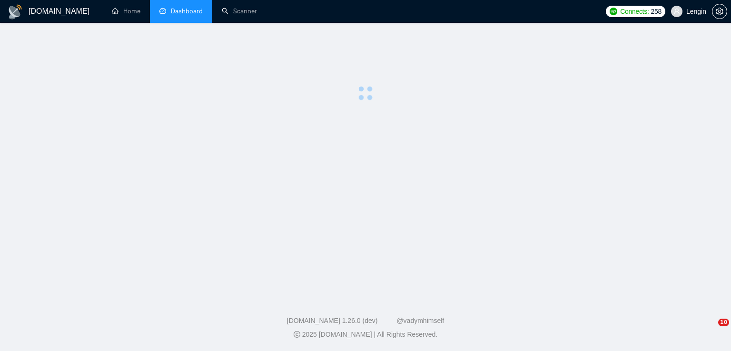 The height and width of the screenshot is (351, 731). Describe the element at coordinates (720, 11) in the screenshot. I see `a: setting` at that location.